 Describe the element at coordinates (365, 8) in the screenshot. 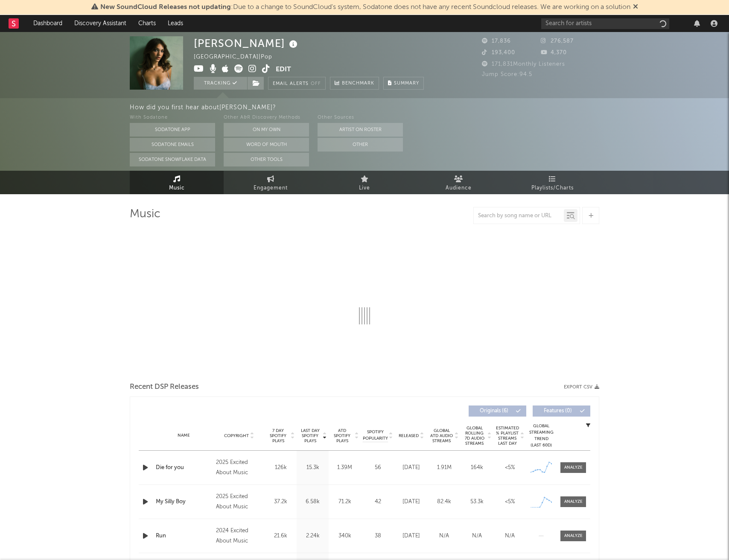

I see `span: : Due to a change to SoundCloud's system, Sodatone does not have any recent Soundcloud releases. ...` at that location.